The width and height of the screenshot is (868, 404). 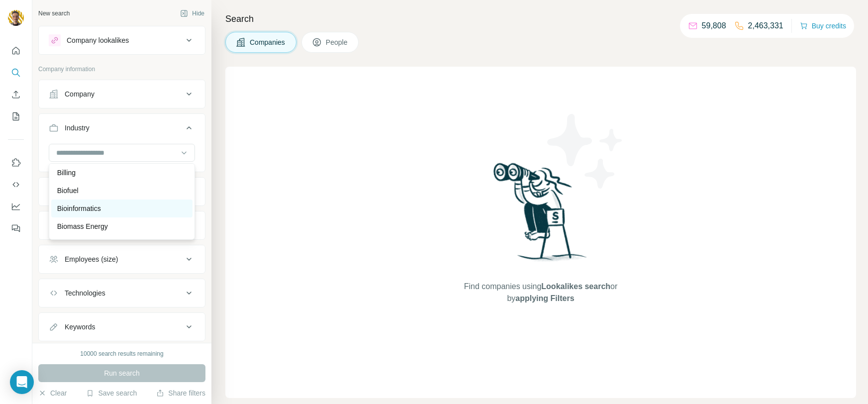 What do you see at coordinates (22, 383) in the screenshot?
I see `div: Open Intercom Messenger` at bounding box center [22, 383].